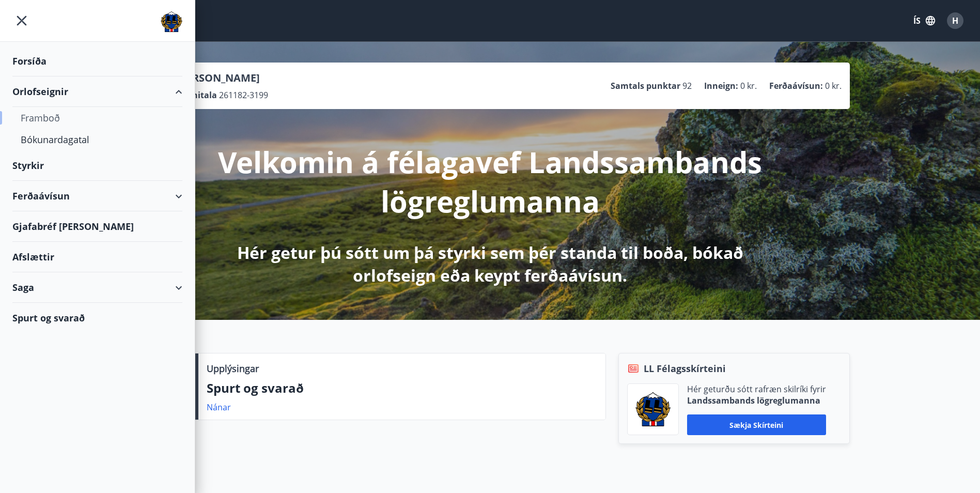  What do you see at coordinates (756, 389) in the screenshot?
I see `p: Hér geturðu sótt rafræn skilríki fyrir` at bounding box center [756, 389].